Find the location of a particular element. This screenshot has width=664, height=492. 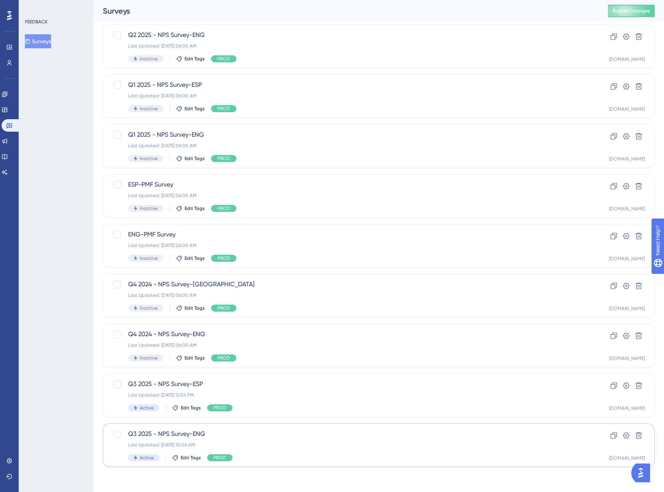

span: Q2 2025 - NPS Survey-ENG is located at coordinates (347, 35).